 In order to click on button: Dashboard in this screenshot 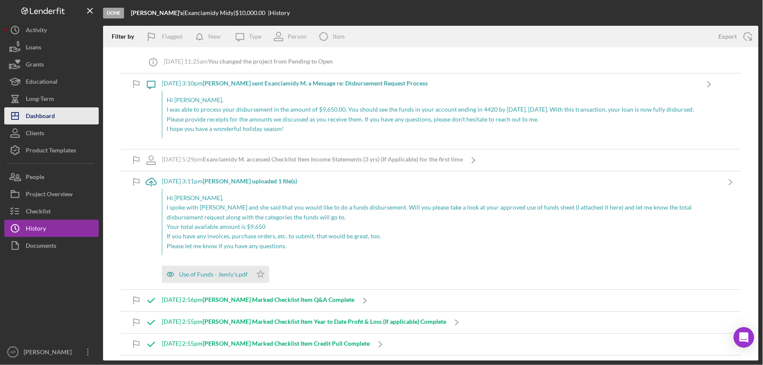, I will do `click(52, 116)`.